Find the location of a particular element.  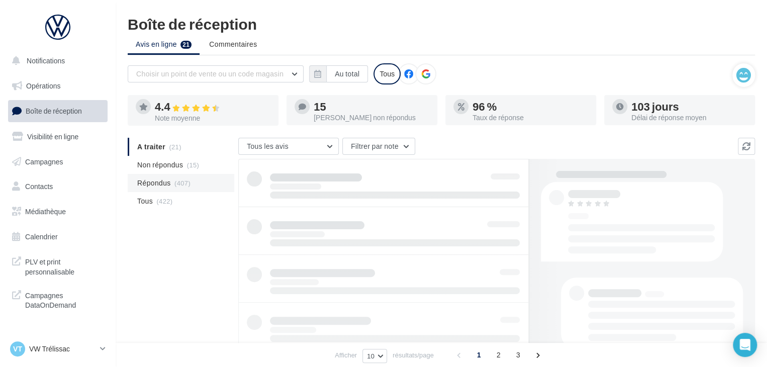

span: Médiathèque is located at coordinates (45, 211).